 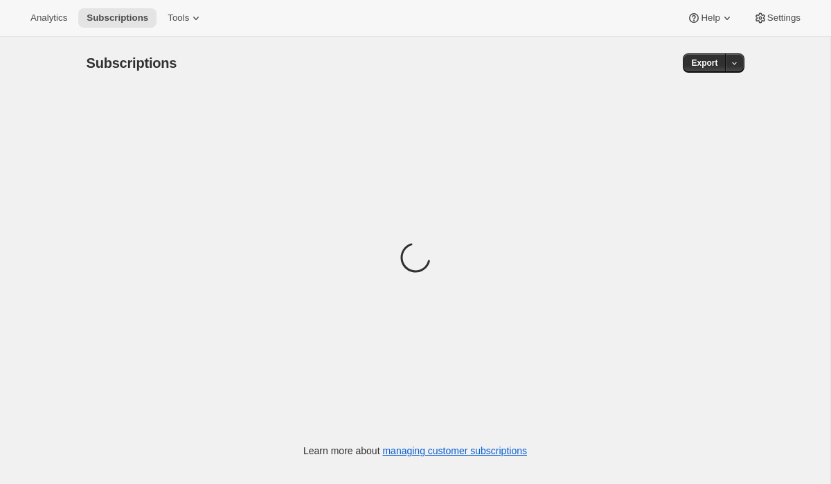 What do you see at coordinates (704, 63) in the screenshot?
I see `button: Export` at bounding box center [704, 63].